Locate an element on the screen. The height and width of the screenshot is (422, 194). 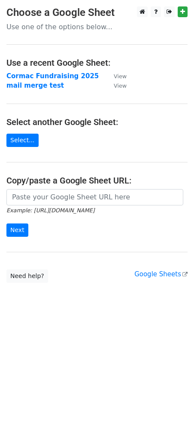
strong: mail merge test is located at coordinates (35, 86).